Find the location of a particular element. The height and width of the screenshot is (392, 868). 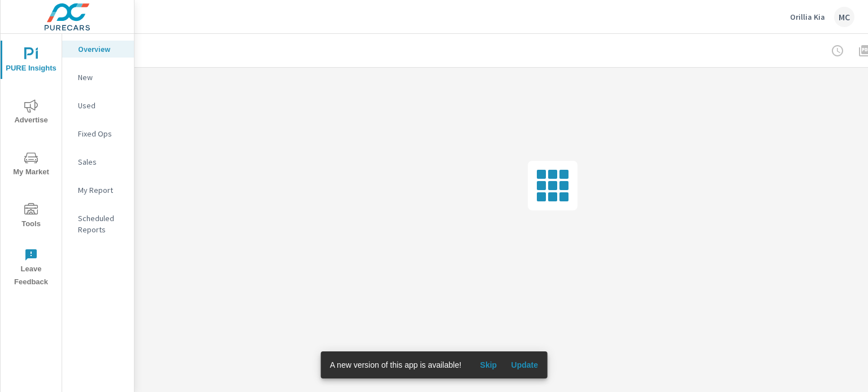

p: Used is located at coordinates (102, 105).